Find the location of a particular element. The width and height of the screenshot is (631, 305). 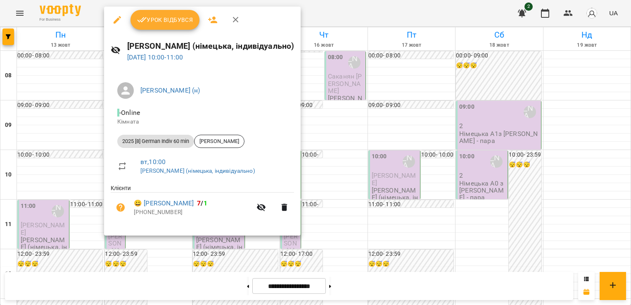

span: 7 is located at coordinates (199, 203).